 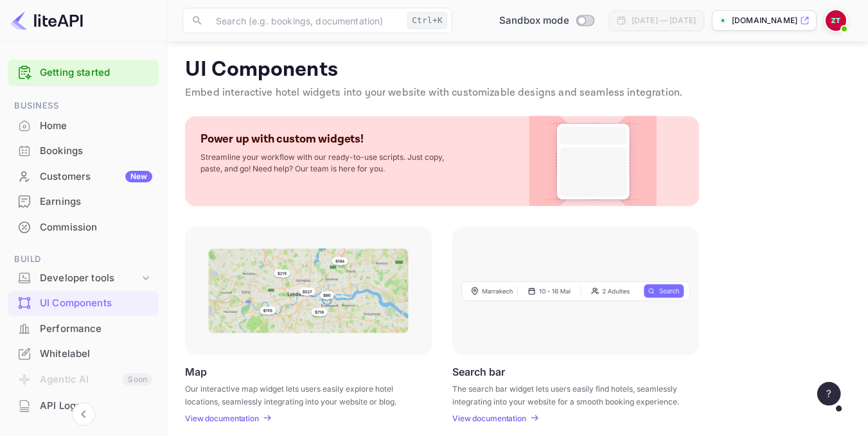 I want to click on a: Whitelabel, so click(x=83, y=353).